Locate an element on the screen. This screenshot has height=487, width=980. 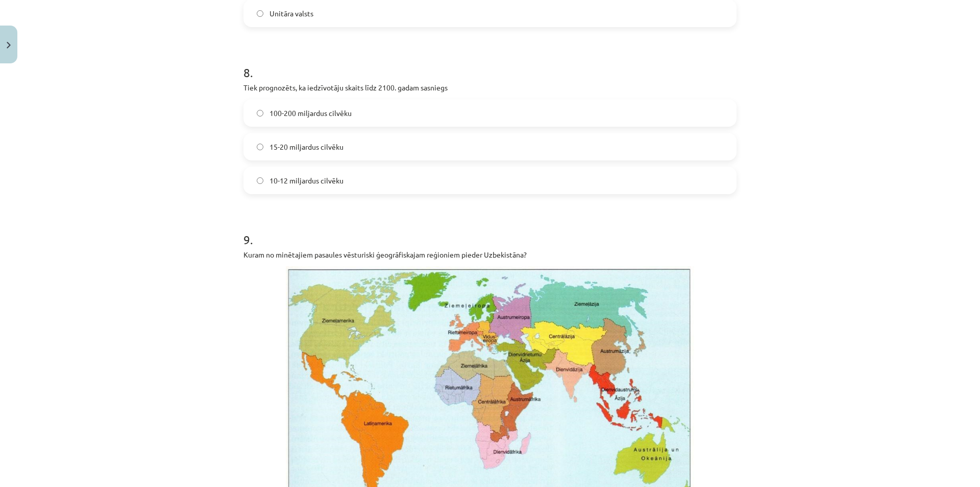
h1: 8 . is located at coordinates (490, 64).